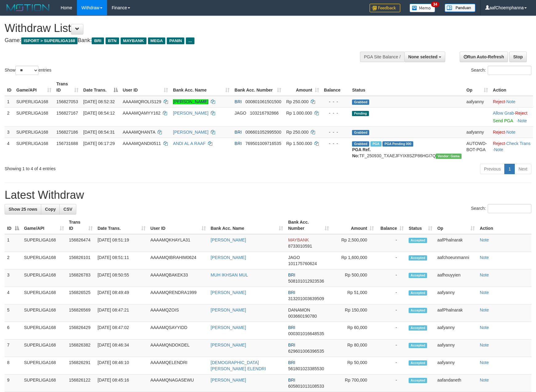 The image size is (536, 392). Describe the element at coordinates (68, 209) in the screenshot. I see `span: CSV` at that location.